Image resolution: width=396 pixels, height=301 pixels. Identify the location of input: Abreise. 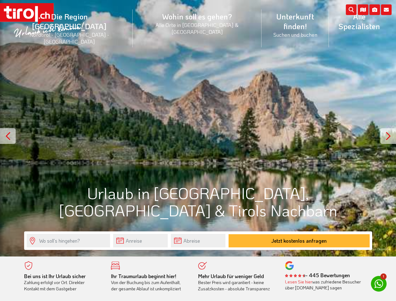
(198, 241).